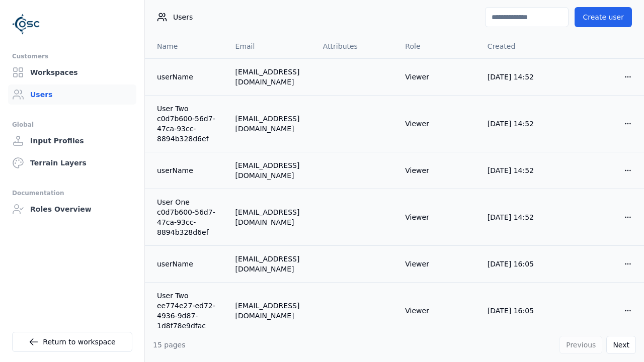 The width and height of the screenshot is (644, 362). What do you see at coordinates (188, 124) in the screenshot?
I see `div: User Two c0d7b600-56d7-47ca-93cc-8894b328d6ef` at bounding box center [188, 124].